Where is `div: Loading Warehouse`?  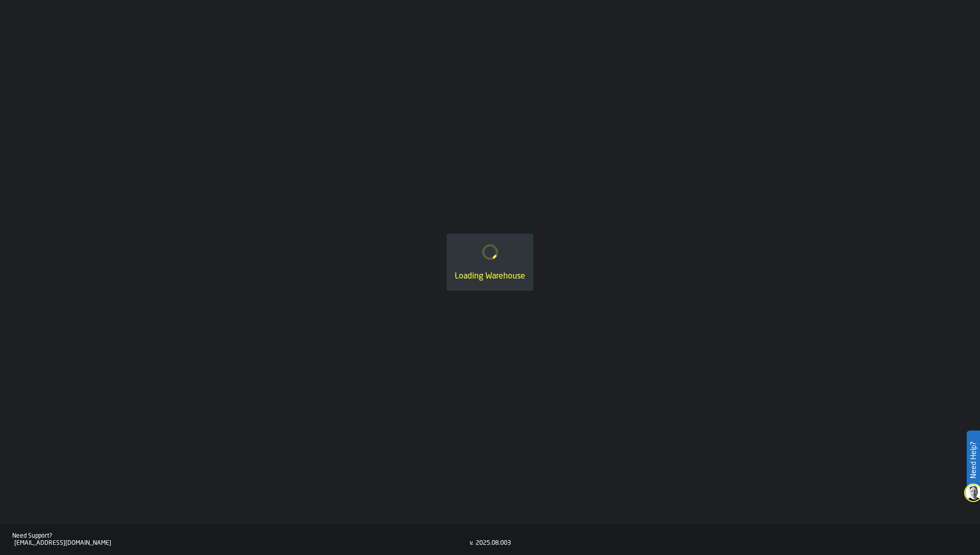 div: Loading Warehouse is located at coordinates (490, 276).